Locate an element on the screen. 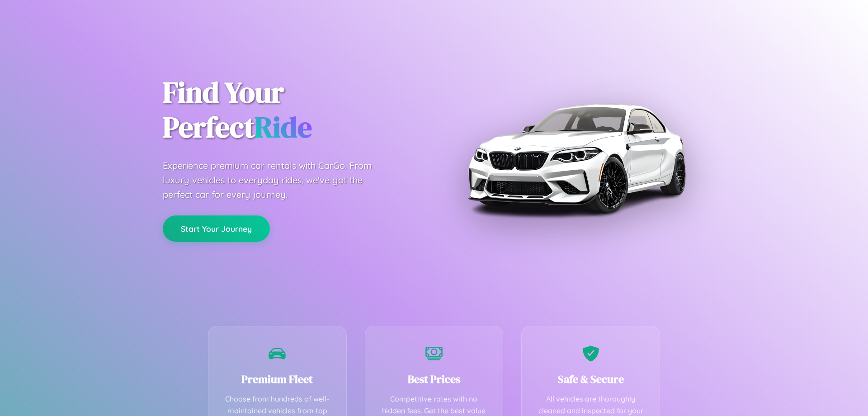 This screenshot has height=416, width=868. p: Experience premium car rentals with CarGo. From luxury vehicles to everyday rides, we've got the ... is located at coordinates (276, 180).